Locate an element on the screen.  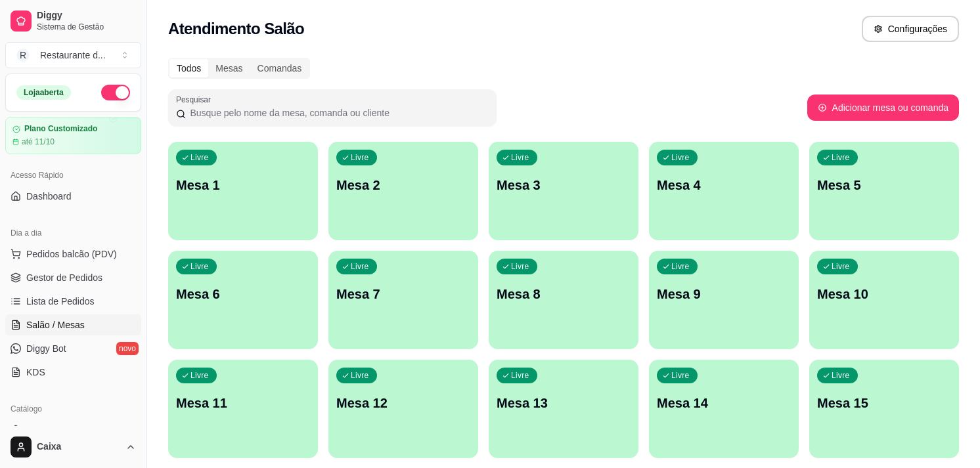
button: Adicionar mesa ou comanda is located at coordinates (883, 108).